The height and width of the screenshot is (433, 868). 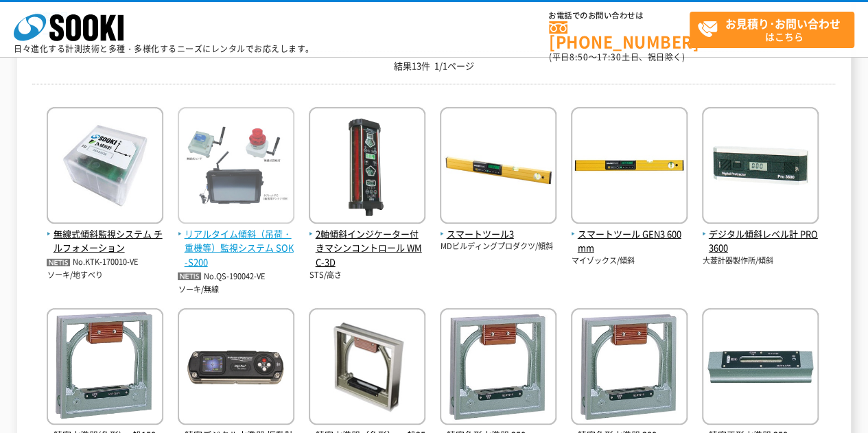 I want to click on img: DWL-3500XY, so click(x=236, y=367).